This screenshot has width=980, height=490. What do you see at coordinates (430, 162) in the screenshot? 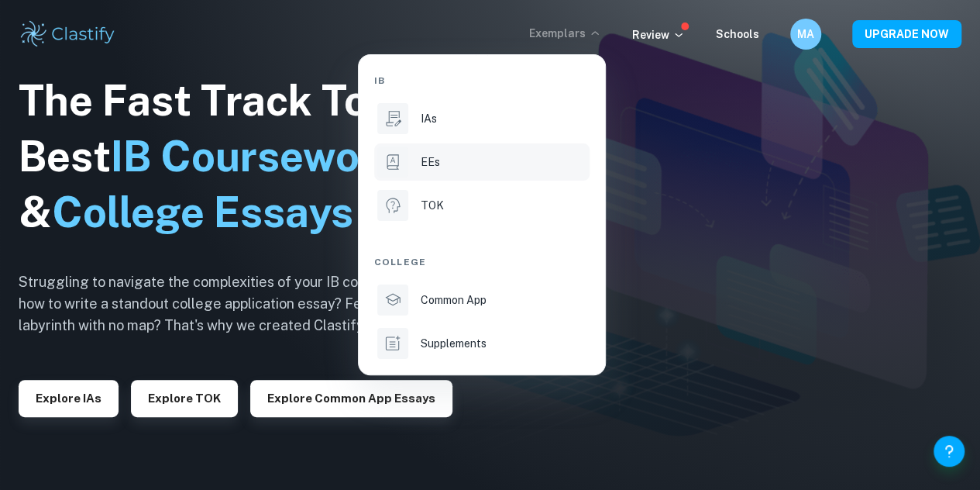
I see `p: EEs` at bounding box center [430, 162].